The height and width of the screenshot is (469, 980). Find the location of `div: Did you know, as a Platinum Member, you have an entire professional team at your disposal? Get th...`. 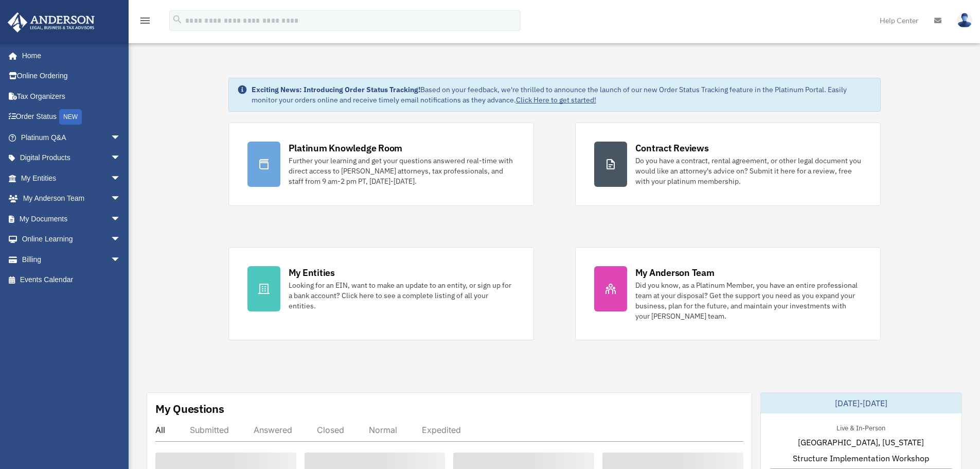

div: Did you know, as a Platinum Member, you have an entire professional team at your disposal? Get th... is located at coordinates (749, 300).